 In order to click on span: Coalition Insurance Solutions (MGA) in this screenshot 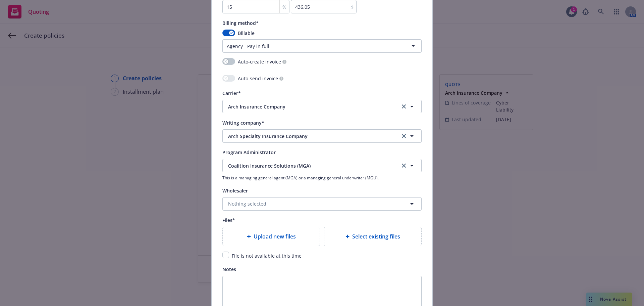, I will do `click(309, 166)`.